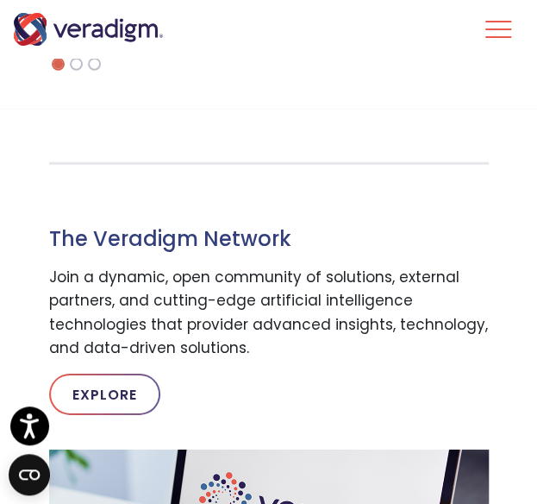  I want to click on button: Open CMP widget, so click(29, 474).